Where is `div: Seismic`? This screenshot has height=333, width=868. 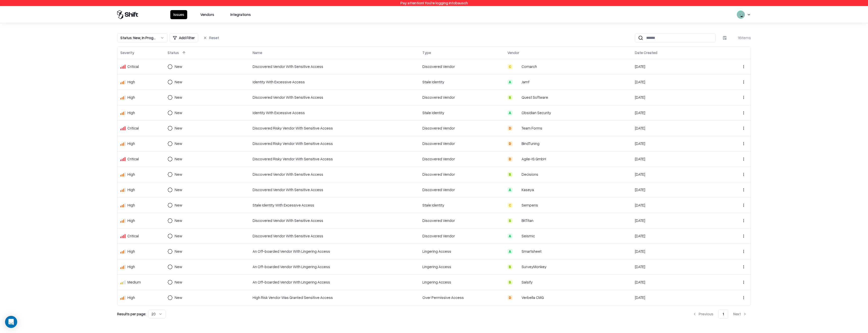 div: Seismic is located at coordinates (528, 236).